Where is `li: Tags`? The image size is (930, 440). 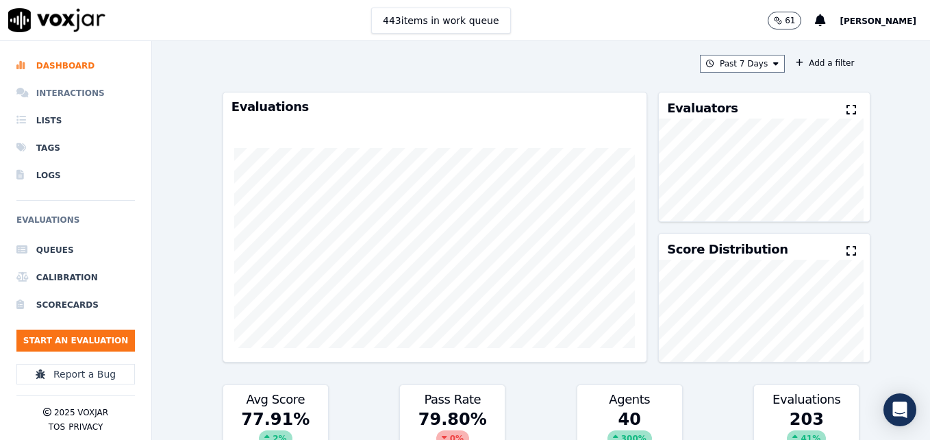 li: Tags is located at coordinates (75, 148).